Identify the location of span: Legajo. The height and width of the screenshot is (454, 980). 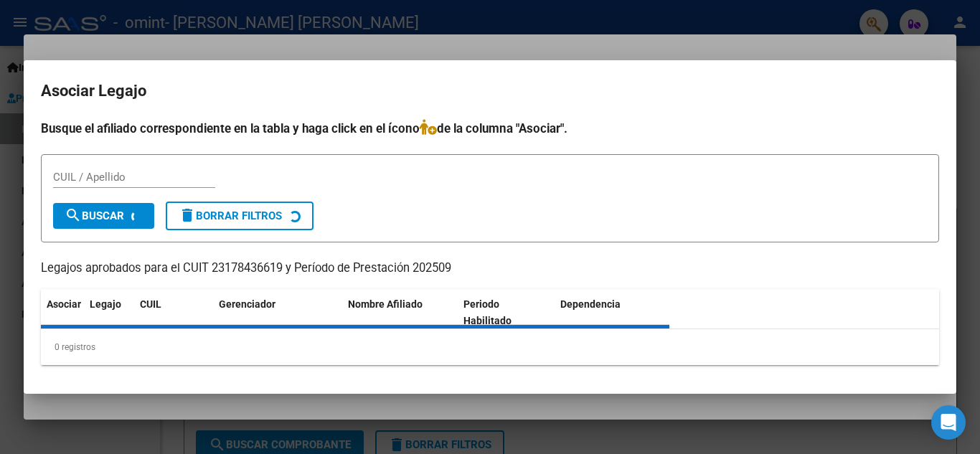
(106, 304).